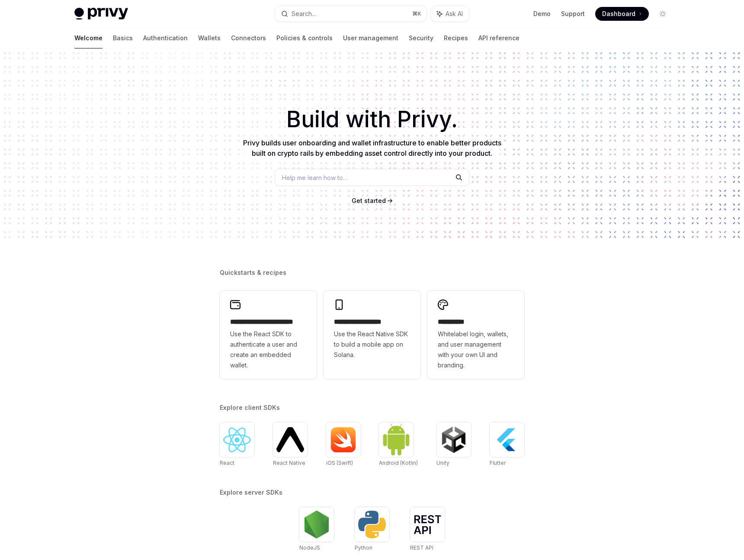 The height and width of the screenshot is (560, 744). What do you see at coordinates (88, 38) in the screenshot?
I see `a: Welcome` at bounding box center [88, 38].